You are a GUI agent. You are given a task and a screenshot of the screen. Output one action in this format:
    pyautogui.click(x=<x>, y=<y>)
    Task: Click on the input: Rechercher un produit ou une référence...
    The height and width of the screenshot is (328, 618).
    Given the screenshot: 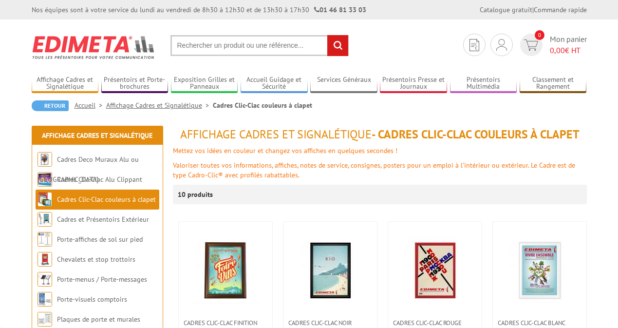 What is the action you would take?
    pyautogui.click(x=260, y=45)
    